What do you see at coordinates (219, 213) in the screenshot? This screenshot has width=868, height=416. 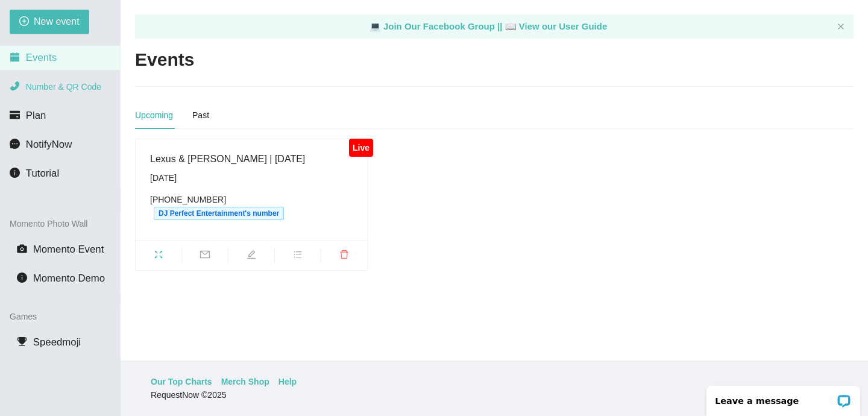 I see `span: DJ Perfect Entertainment's number` at bounding box center [219, 213].